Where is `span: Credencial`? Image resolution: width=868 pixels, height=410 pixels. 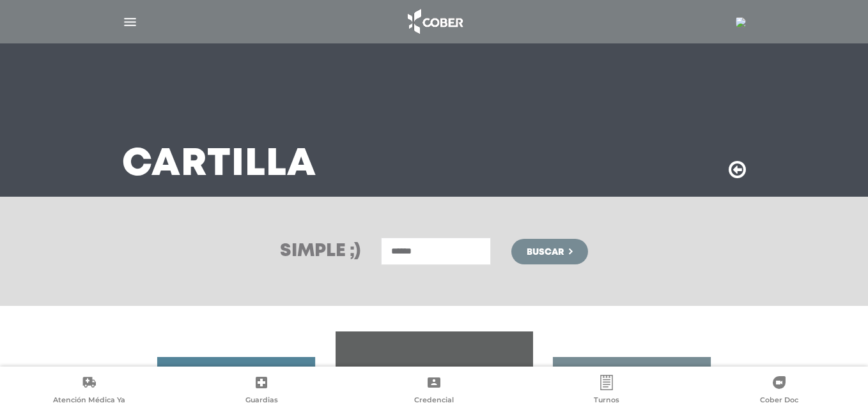
span: Credencial is located at coordinates (434, 401).